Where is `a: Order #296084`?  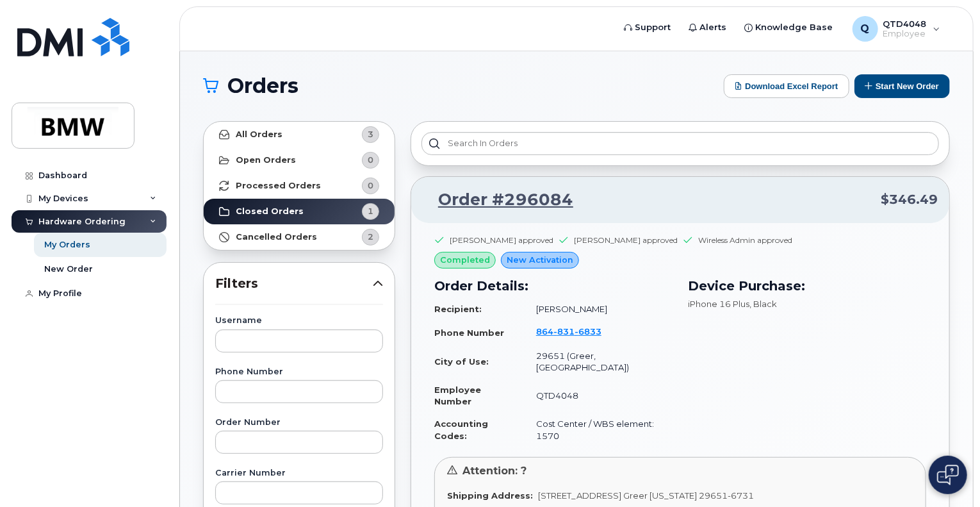 a: Order #296084 is located at coordinates (498, 200).